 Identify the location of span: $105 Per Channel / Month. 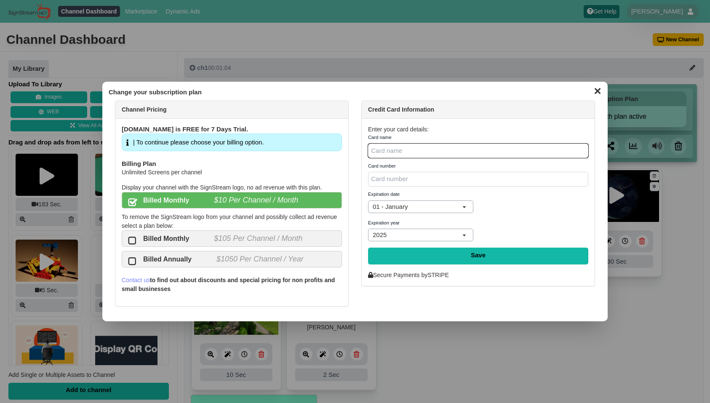
(258, 238).